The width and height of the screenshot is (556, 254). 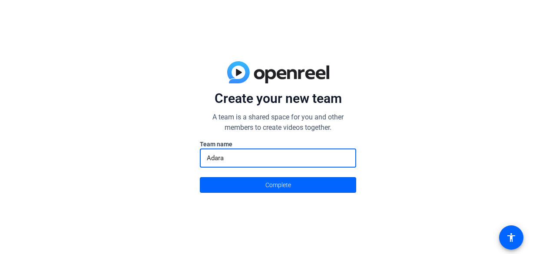 What do you see at coordinates (278, 122) in the screenshot?
I see `p: A team is a shared space for you and other members to create videos together.` at bounding box center [278, 122].